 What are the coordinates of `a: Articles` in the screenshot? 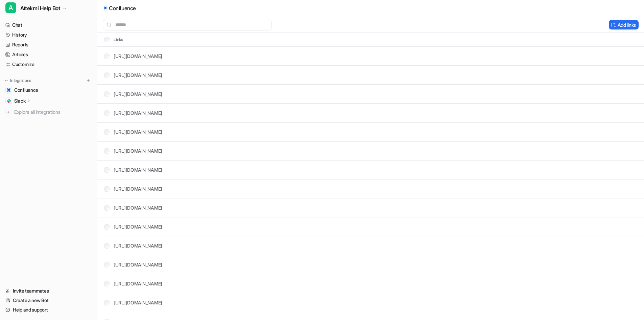 It's located at (49, 55).